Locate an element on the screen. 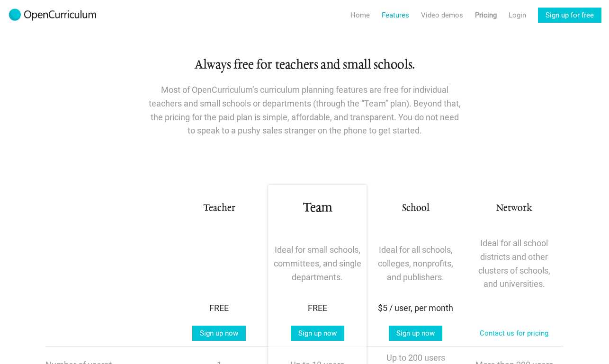  a: Sign up for free is located at coordinates (570, 15).